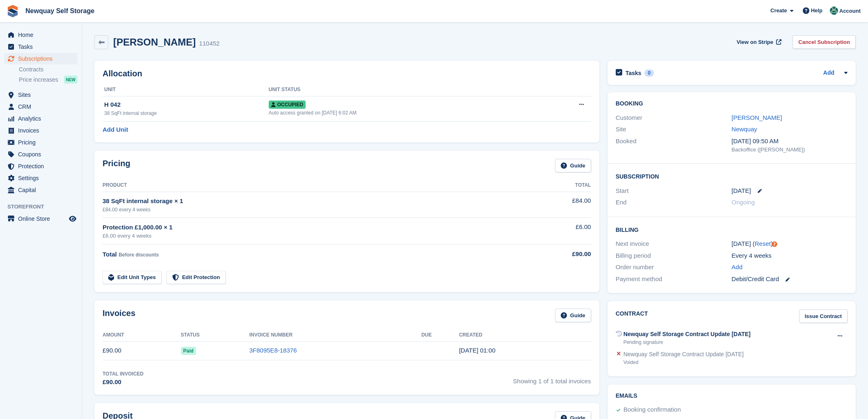  I want to click on a: Add Unit, so click(115, 130).